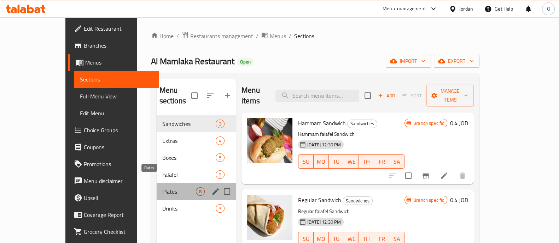 This screenshot has width=559, height=243. What do you see at coordinates (408, 61) in the screenshot?
I see `button: import` at bounding box center [408, 61].